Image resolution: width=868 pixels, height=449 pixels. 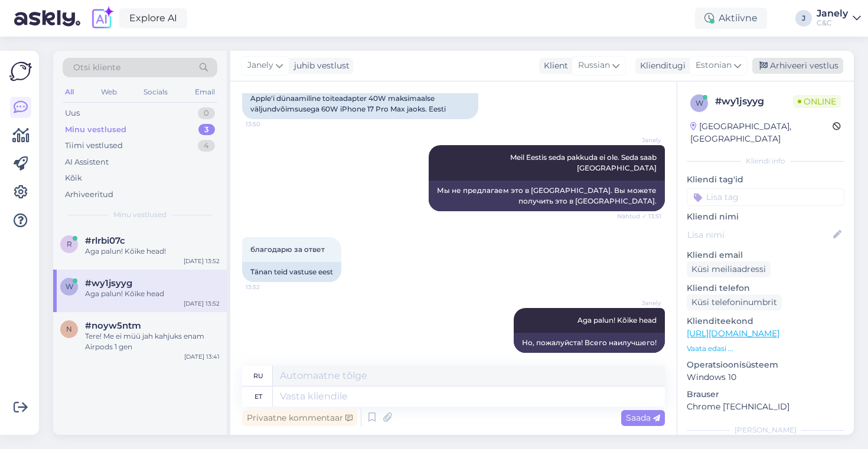 What do you see at coordinates (797, 66) in the screenshot?
I see `div: Arhiveeri vestlus` at bounding box center [797, 66].